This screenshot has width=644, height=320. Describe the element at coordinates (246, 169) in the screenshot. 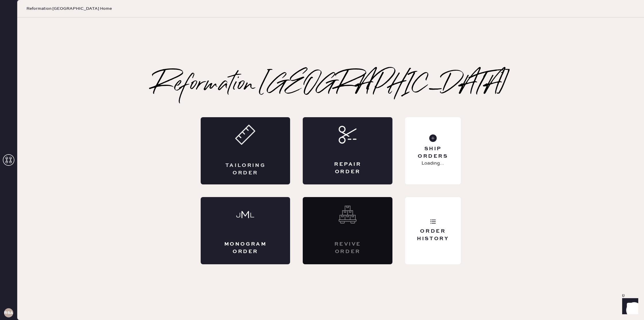

I see `div: Tailoring Order` at that location.